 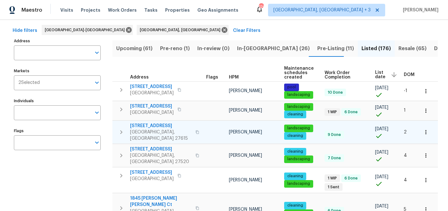 I want to click on span: HPM, so click(x=234, y=77).